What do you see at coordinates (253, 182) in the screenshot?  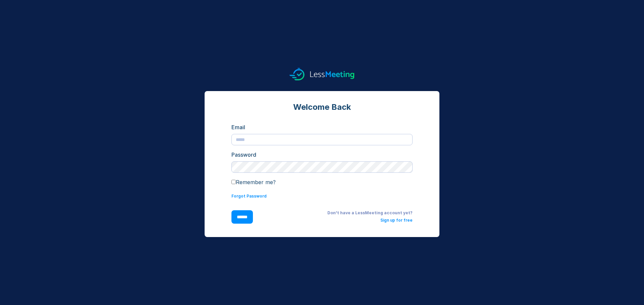 I see `label: Remember me?` at bounding box center [253, 182].